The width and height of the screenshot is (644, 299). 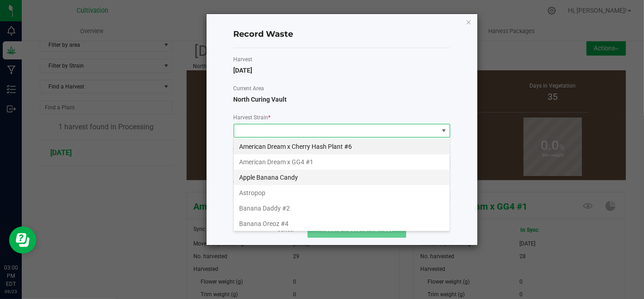 I want to click on li: Banana Oreoz #4, so click(x=342, y=224).